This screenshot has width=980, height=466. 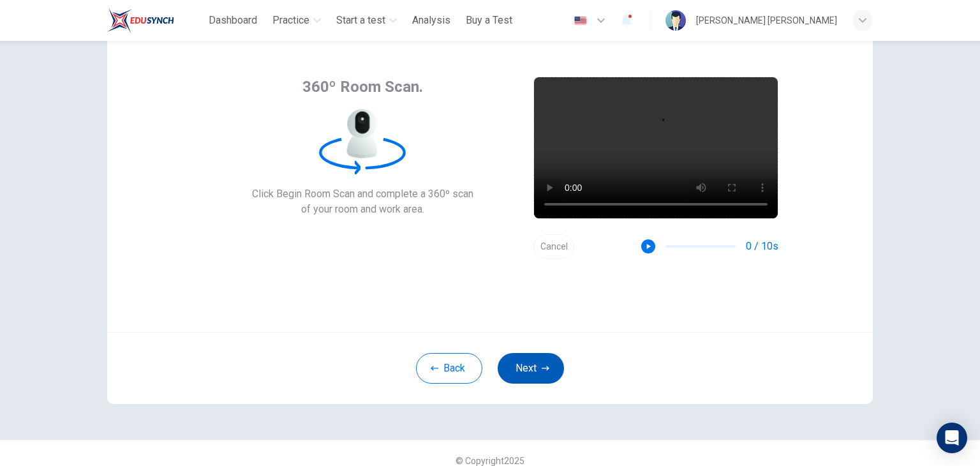 I want to click on span: 0 / 10s, so click(x=761, y=246).